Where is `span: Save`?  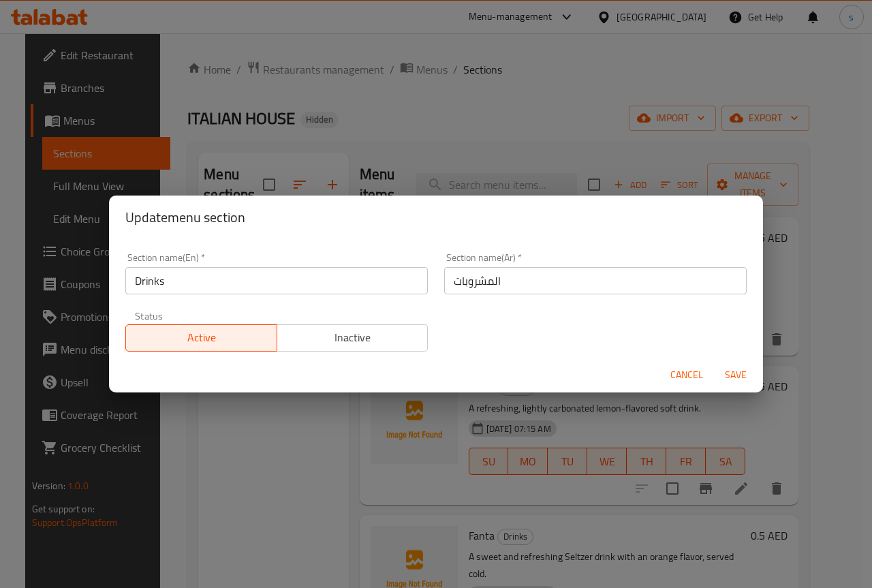
span: Save is located at coordinates (736, 374).